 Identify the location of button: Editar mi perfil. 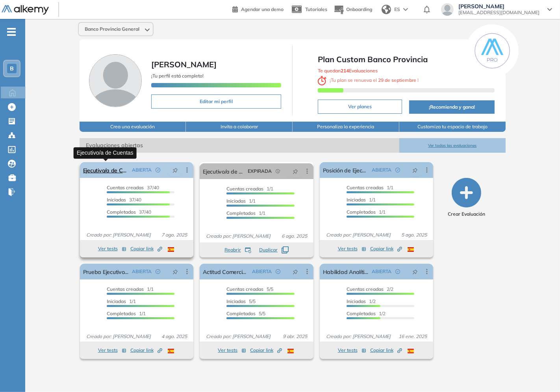
(216, 102).